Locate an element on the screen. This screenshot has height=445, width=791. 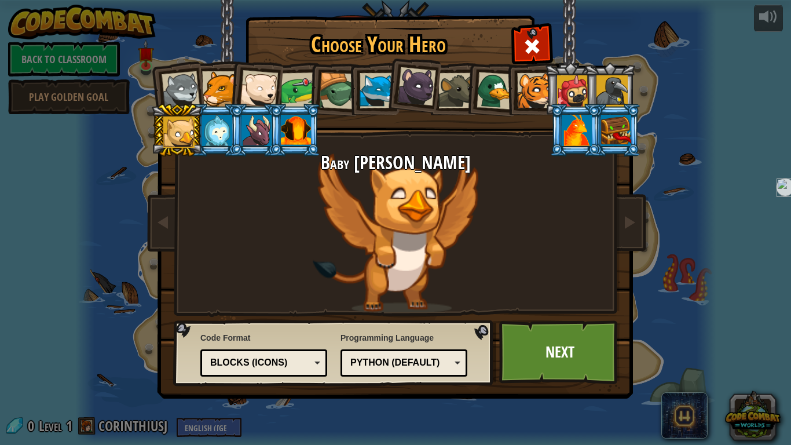
span: Code Format is located at coordinates (263, 337).